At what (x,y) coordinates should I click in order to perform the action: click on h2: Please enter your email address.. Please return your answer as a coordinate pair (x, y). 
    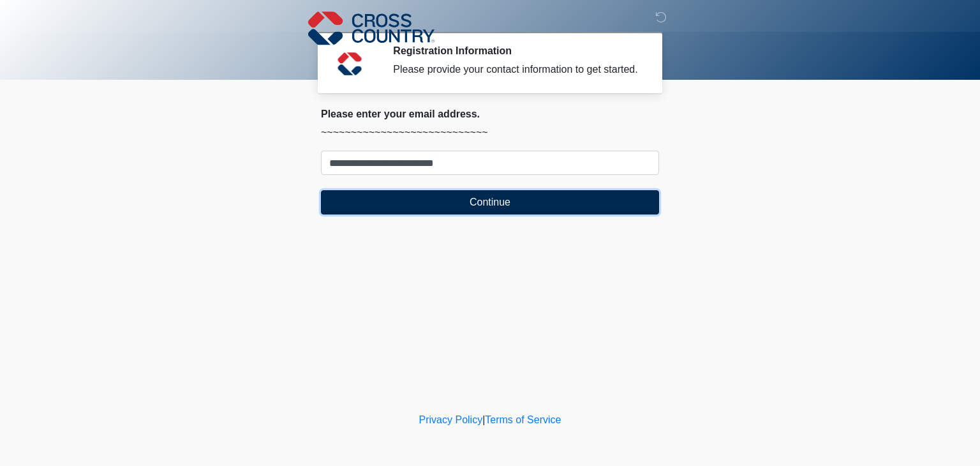
    Looking at the image, I should click on (490, 114).